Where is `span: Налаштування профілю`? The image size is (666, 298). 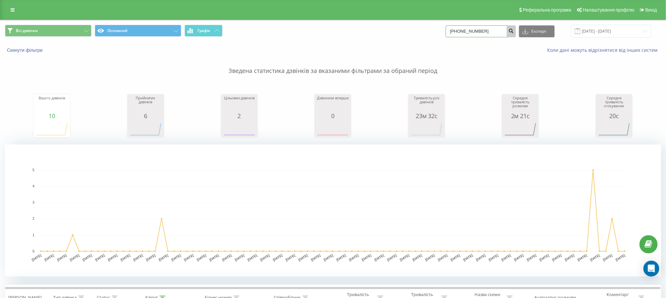 span: Налаштування профілю is located at coordinates (608, 10).